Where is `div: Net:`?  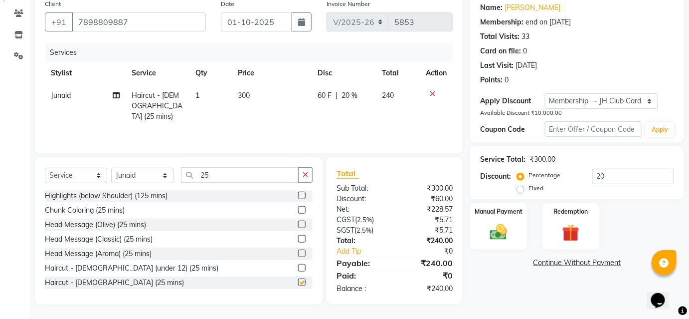 div: Net: is located at coordinates (362, 209).